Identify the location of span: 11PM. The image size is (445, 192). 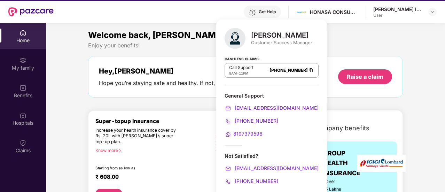
(243, 73).